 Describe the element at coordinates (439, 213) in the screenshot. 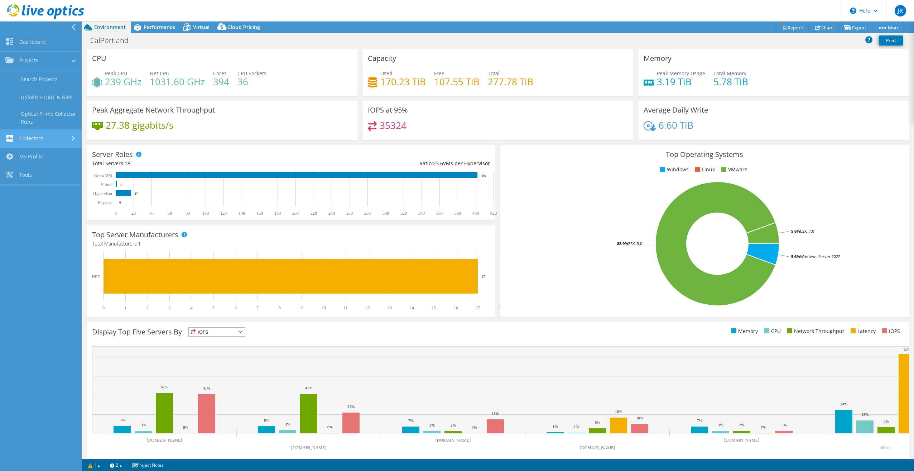

I see `text: 360` at that location.